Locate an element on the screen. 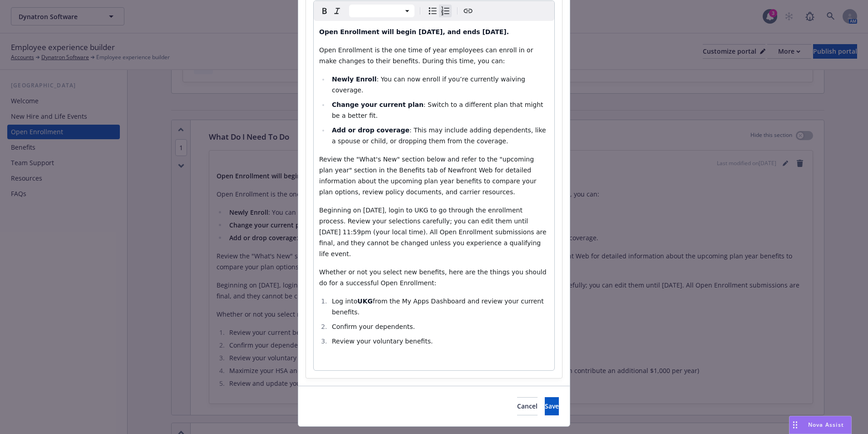 This screenshot has height=434, width=868. button: Create link is located at coordinates (468, 11).